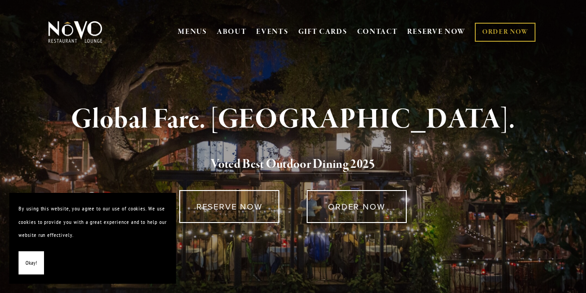 The width and height of the screenshot is (586, 293). I want to click on a: MENUS, so click(192, 32).